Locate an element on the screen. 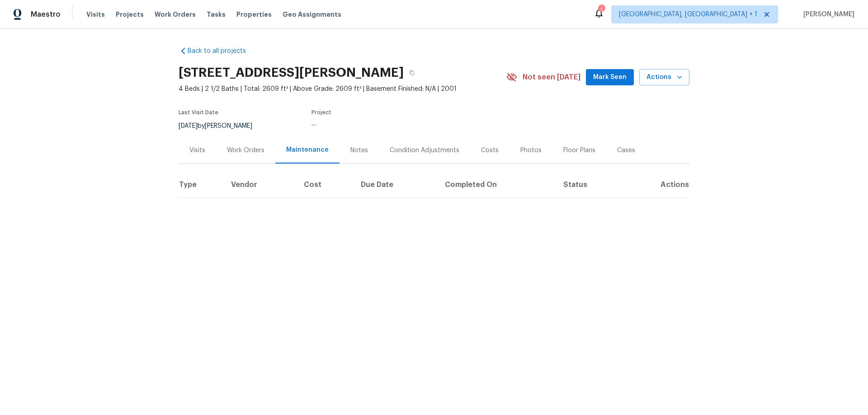 The width and height of the screenshot is (868, 415). span: 4 Beds | 2 1/2 Baths | Total: 2609 ft² | Above Grade: 2609 ft² | Basement Finished: N/A | 2001 is located at coordinates (342, 89).